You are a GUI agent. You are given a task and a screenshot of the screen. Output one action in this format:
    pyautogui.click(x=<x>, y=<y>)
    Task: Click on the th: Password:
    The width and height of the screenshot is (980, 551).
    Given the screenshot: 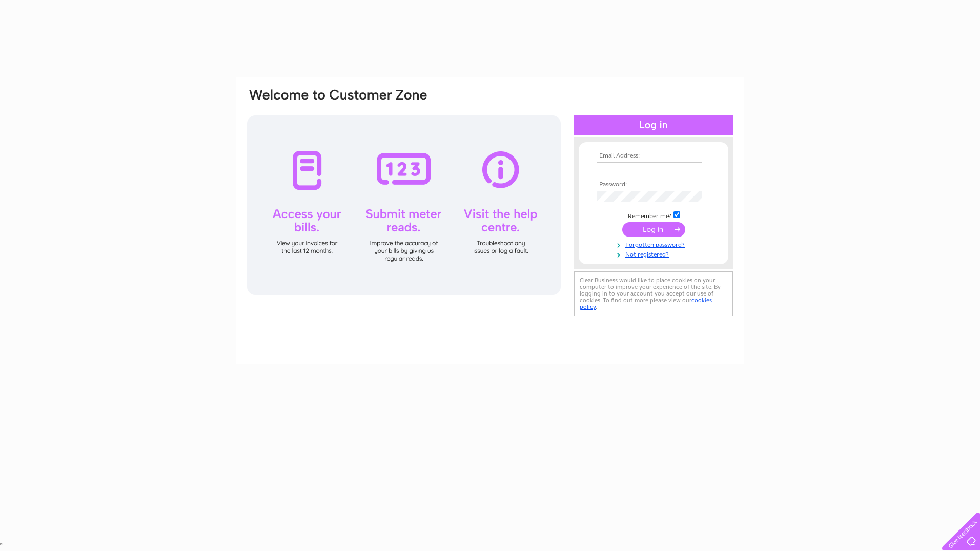 What is the action you would take?
    pyautogui.click(x=653, y=185)
    